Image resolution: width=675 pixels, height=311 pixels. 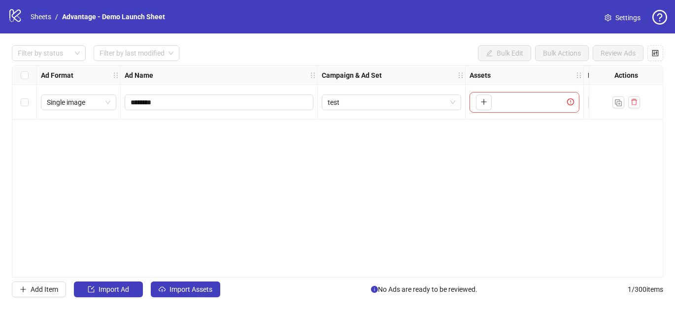 What do you see at coordinates (316, 75) in the screenshot?
I see `div: Resize Ad Name column` at bounding box center [316, 75].